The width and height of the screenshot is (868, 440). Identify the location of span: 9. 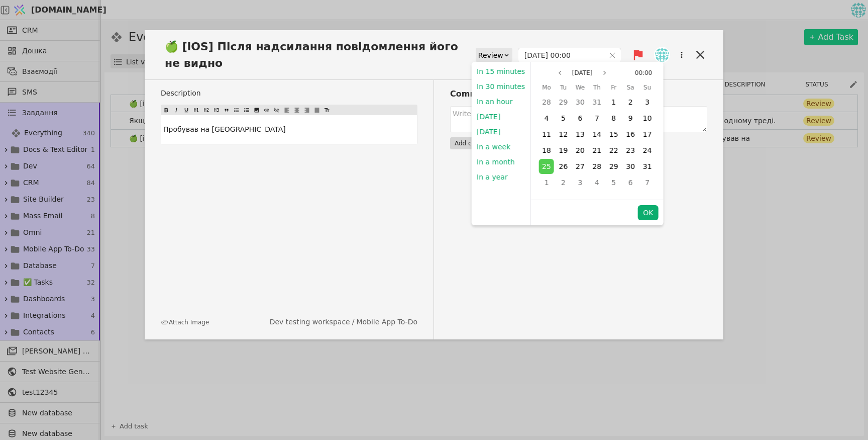
(630, 118).